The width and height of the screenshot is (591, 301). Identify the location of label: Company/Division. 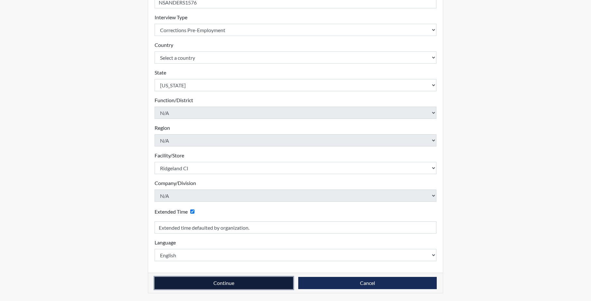
(175, 183).